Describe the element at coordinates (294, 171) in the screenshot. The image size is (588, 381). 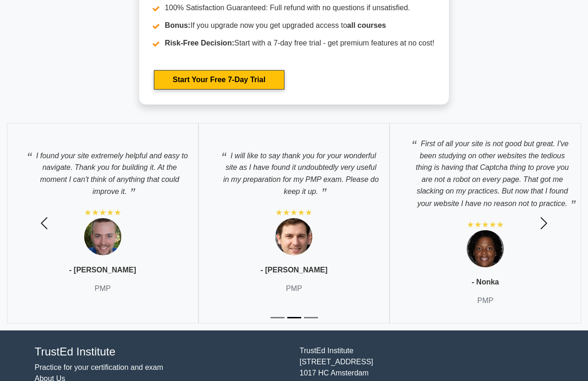
I see `p: I will like to say thank you for your wonderful site as I have found it undoubtedly very useful i...` at that location.